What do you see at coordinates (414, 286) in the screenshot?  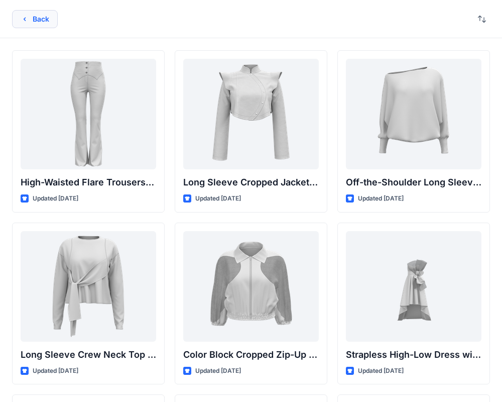 I see `a: Strapless High-Low Dress with Side Bow Detail` at bounding box center [414, 286].